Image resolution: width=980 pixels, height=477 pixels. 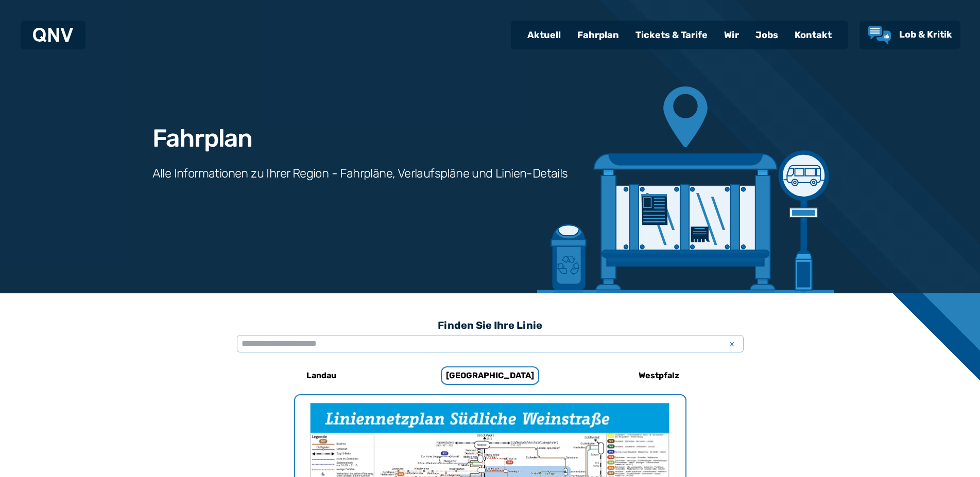 What do you see at coordinates (490, 325) in the screenshot?
I see `h3: Finden Sie Ihre Linie` at bounding box center [490, 325].